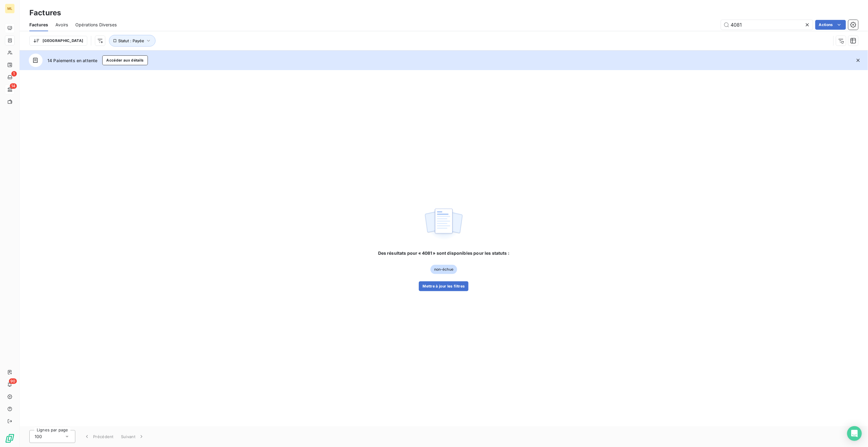 The width and height of the screenshot is (868, 447). What do you see at coordinates (99, 437) in the screenshot?
I see `button: Précédent` at bounding box center [99, 437].